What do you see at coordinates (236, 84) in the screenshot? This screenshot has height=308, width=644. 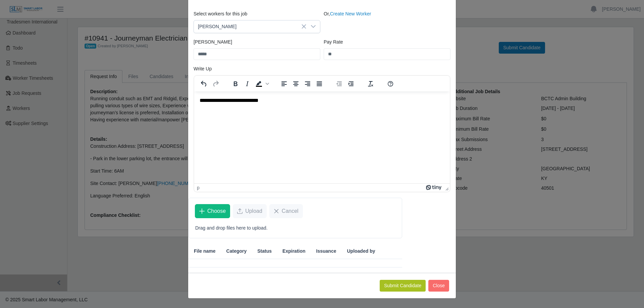 I see `button: Bold` at bounding box center [236, 84].